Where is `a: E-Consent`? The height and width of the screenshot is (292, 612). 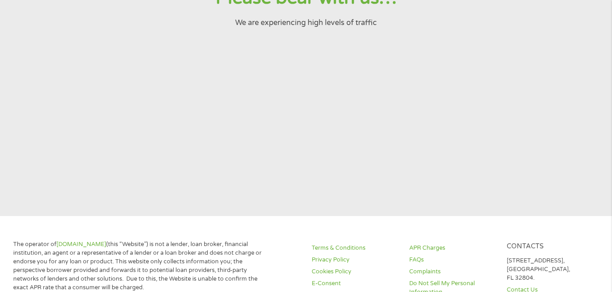
a: E-Consent is located at coordinates (355, 284).